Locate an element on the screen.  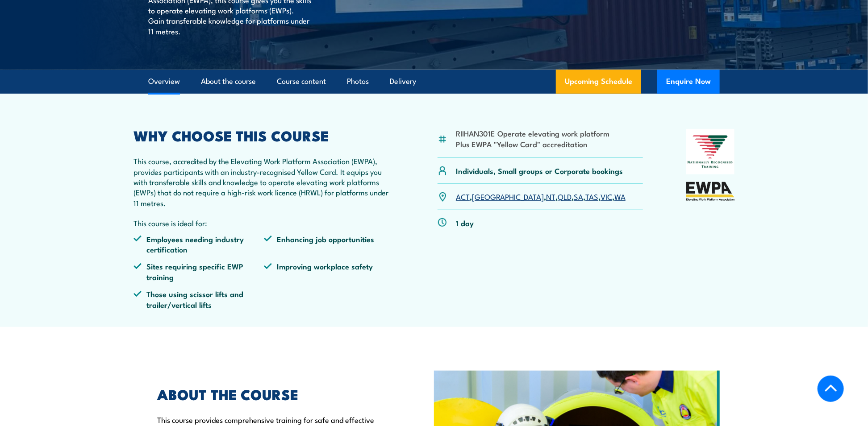
a: TAS is located at coordinates (591, 196).